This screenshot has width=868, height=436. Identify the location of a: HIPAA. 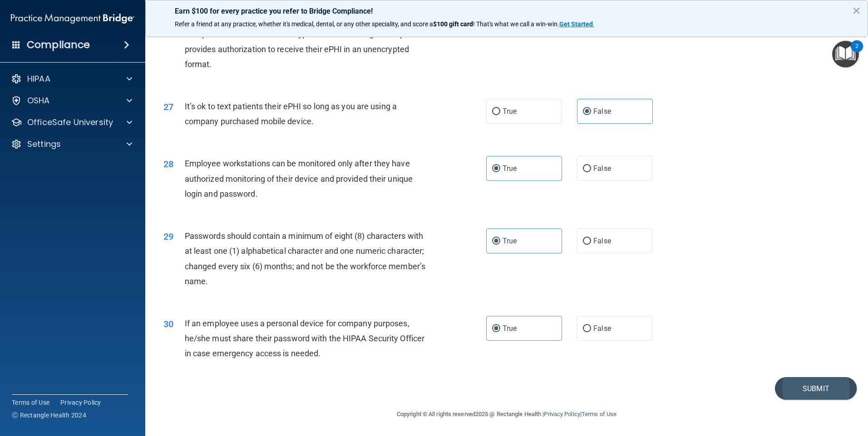
(72, 79).